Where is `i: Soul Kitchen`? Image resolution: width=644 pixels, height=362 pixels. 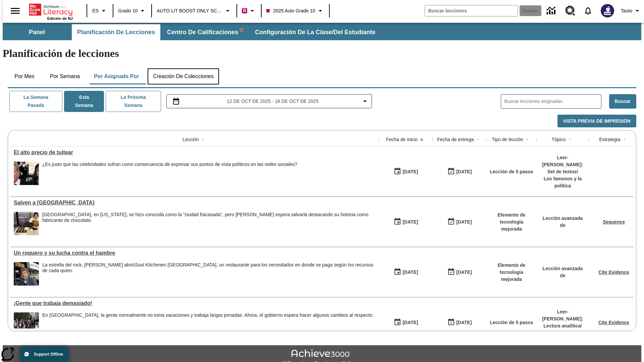 i: Soul Kitchen is located at coordinates (148, 265).